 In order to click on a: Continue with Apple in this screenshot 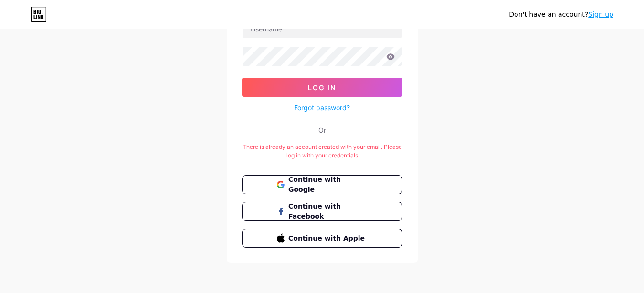, I will do `click(323, 238)`.